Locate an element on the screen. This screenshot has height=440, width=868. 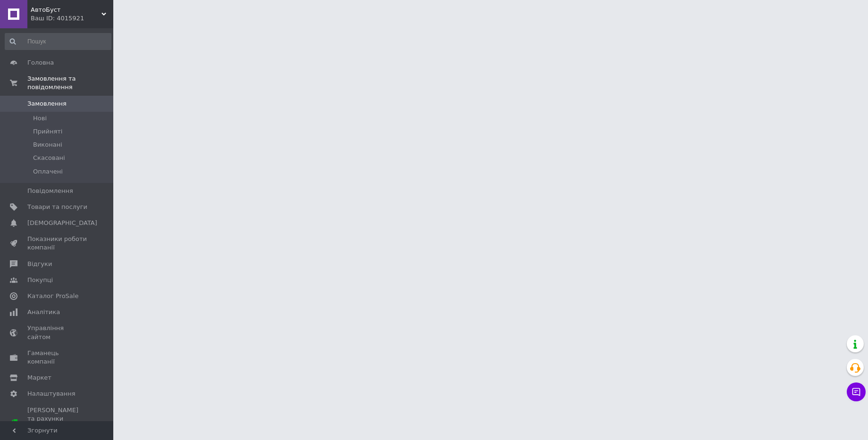
span: Товари та послуги is located at coordinates (57, 207).